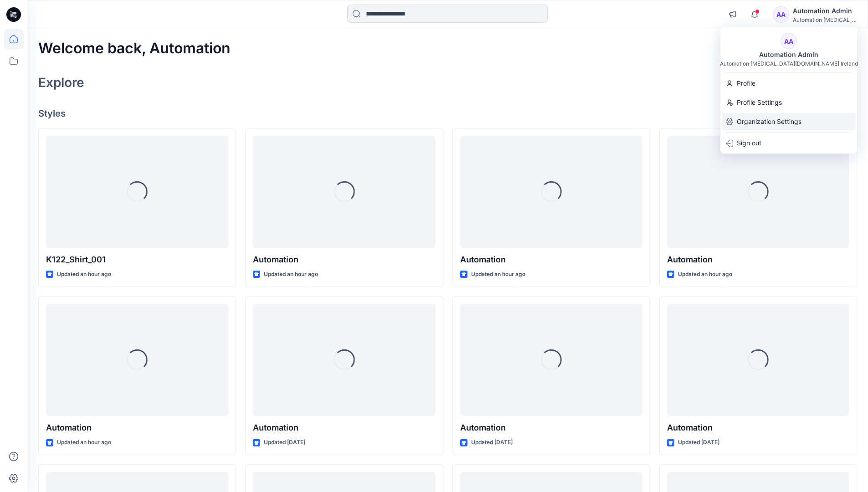  Describe the element at coordinates (749, 143) in the screenshot. I see `p: Sign out` at that location.